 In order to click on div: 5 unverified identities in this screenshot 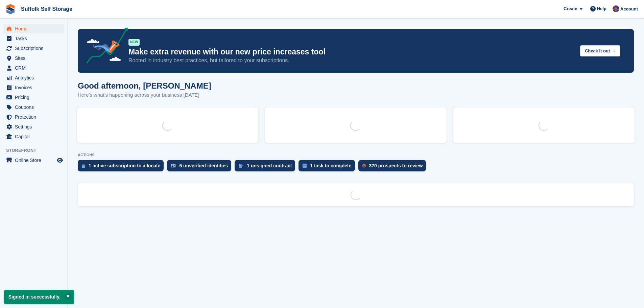, I will do `click(203, 166)`.